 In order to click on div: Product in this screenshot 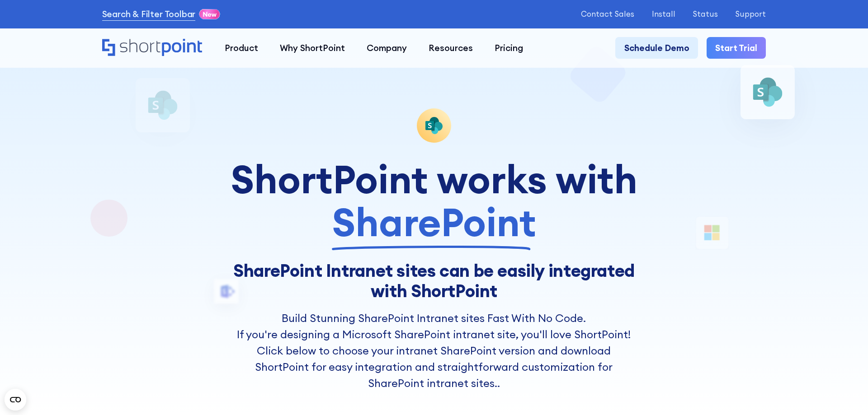, I will do `click(241, 48)`.